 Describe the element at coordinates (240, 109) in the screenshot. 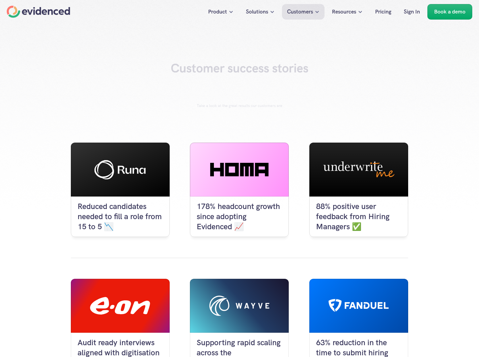

I see `p: Take a look at the great results our customers are seeing with Evidenced.` at that location.